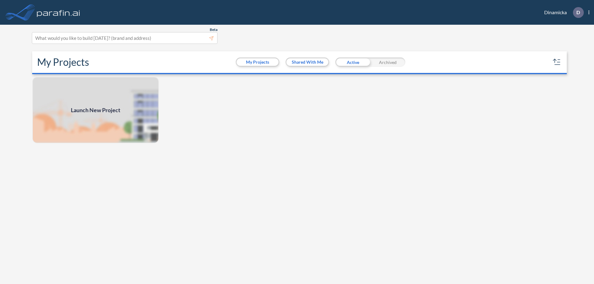  I want to click on div: Active, so click(353, 62).